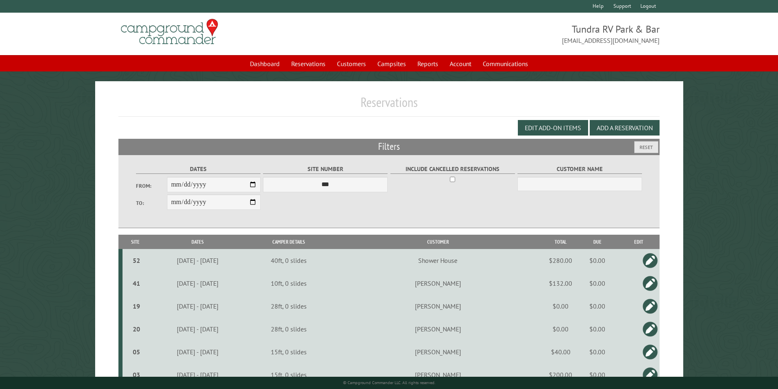 The image size is (778, 389). Describe the element at coordinates (289, 242) in the screenshot. I see `th: Camper Details` at that location.